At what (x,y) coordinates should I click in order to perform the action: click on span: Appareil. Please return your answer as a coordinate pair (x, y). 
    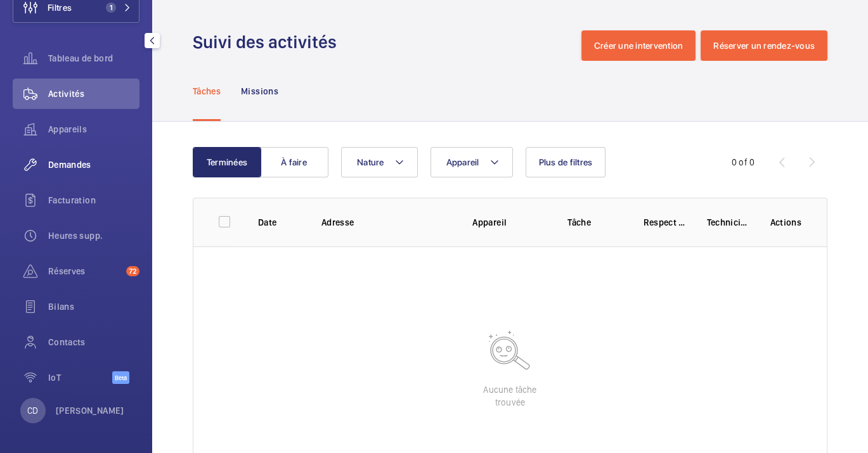
    Looking at the image, I should click on (462, 162).